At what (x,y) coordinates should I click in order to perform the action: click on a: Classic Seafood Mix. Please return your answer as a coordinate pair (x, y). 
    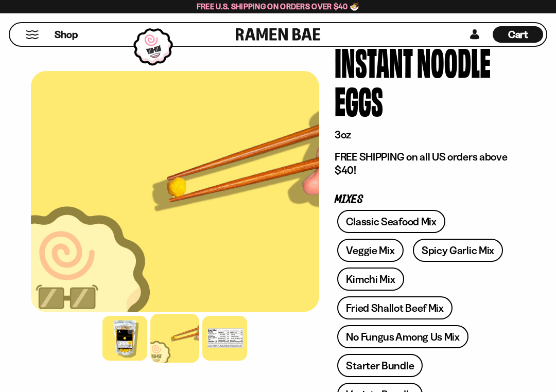
    Looking at the image, I should click on (391, 221).